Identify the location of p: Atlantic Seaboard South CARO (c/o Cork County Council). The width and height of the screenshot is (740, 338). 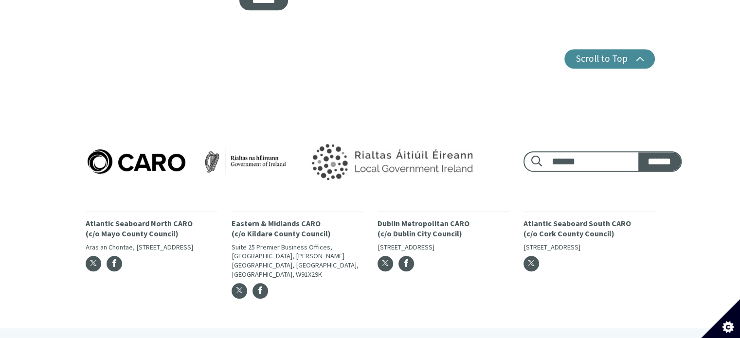
(589, 229).